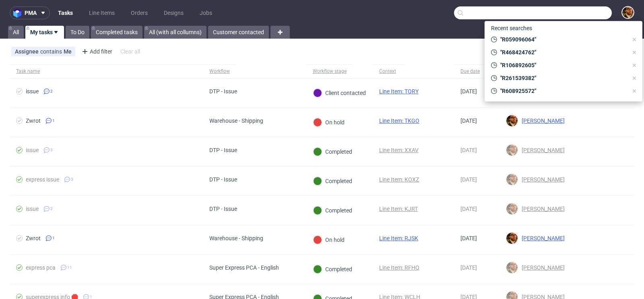 The height and width of the screenshot is (299, 644). Describe the element at coordinates (399, 180) in the screenshot. I see `a: Line Item: KOXZ` at that location.